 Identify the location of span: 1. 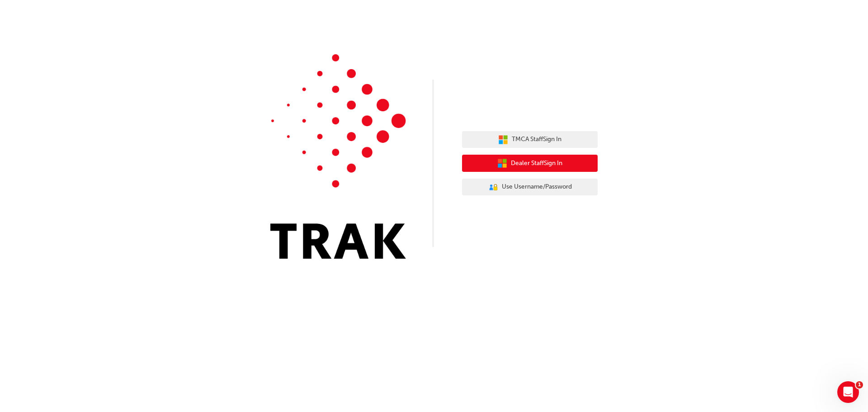
(859, 385).